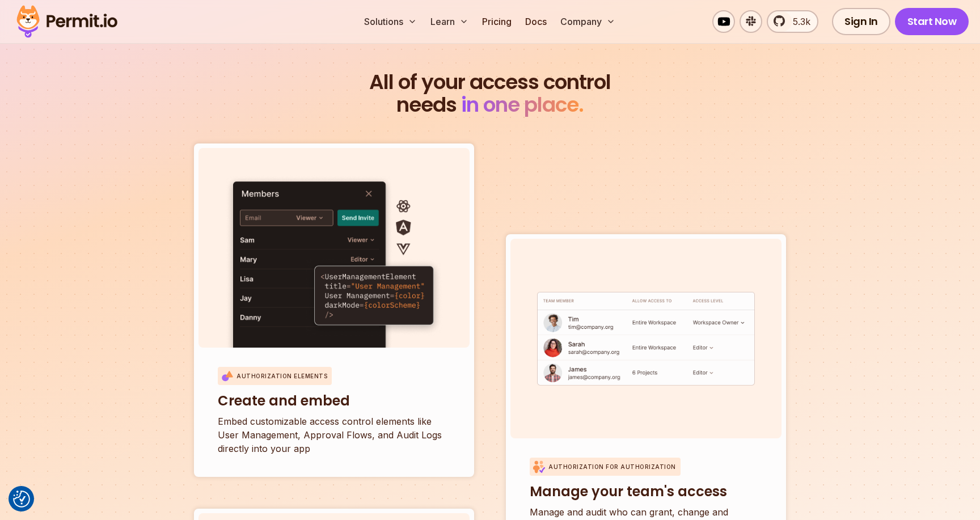 The height and width of the screenshot is (520, 980). What do you see at coordinates (490, 82) in the screenshot?
I see `span: All of your access control` at bounding box center [490, 82].